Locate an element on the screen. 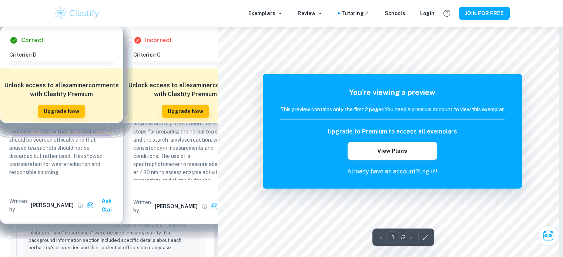 The height and width of the screenshot is (257, 563). a: Schools is located at coordinates (395, 13).